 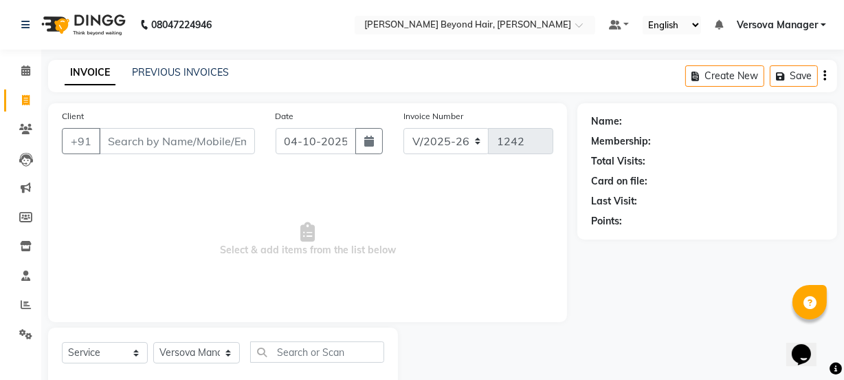 What do you see at coordinates (177, 141) in the screenshot?
I see `input: Search by Name/Mobile/Email/Code` at bounding box center [177, 141].